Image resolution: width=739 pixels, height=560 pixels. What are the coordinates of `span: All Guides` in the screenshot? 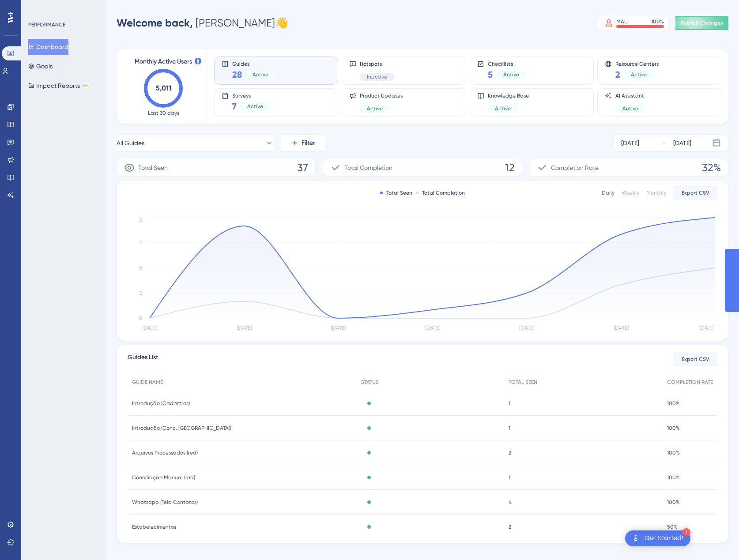 It's located at (130, 143).